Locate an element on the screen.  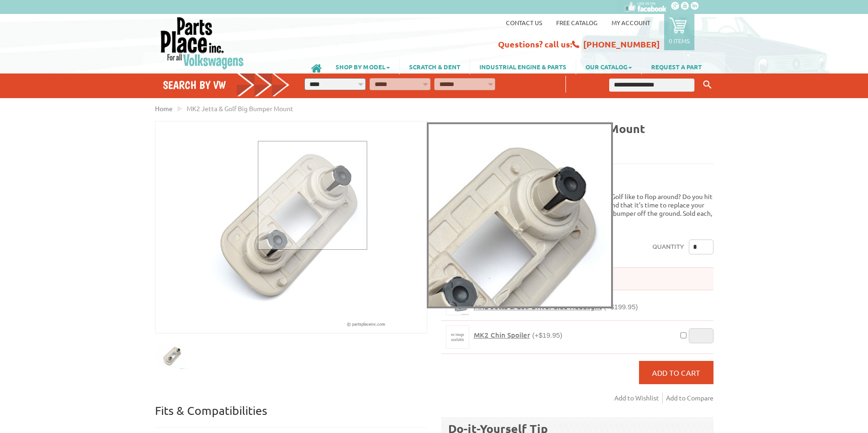
span: (+$199.95) is located at coordinates (621, 307).